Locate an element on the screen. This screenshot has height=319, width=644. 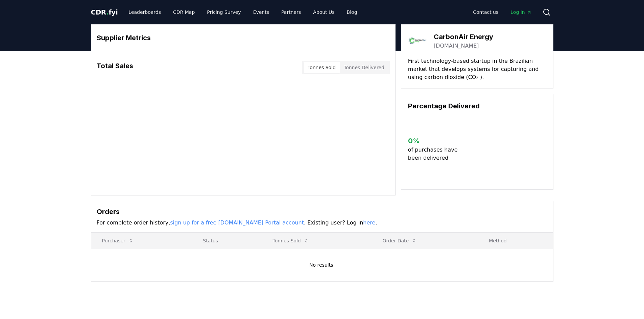
p: of purchases have been delivered is located at coordinates (435, 154).